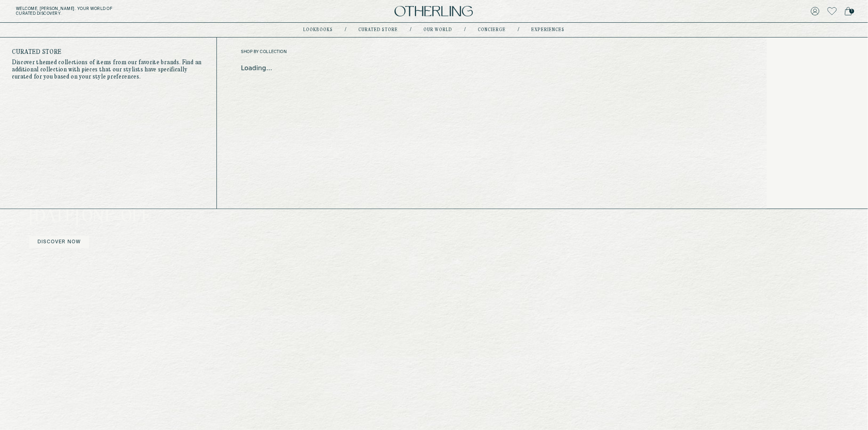 The height and width of the screenshot is (430, 868). What do you see at coordinates (108, 70) in the screenshot?
I see `p: Discover themed collections of items from our favorite brands. Find an additional collection with...` at bounding box center [108, 70].